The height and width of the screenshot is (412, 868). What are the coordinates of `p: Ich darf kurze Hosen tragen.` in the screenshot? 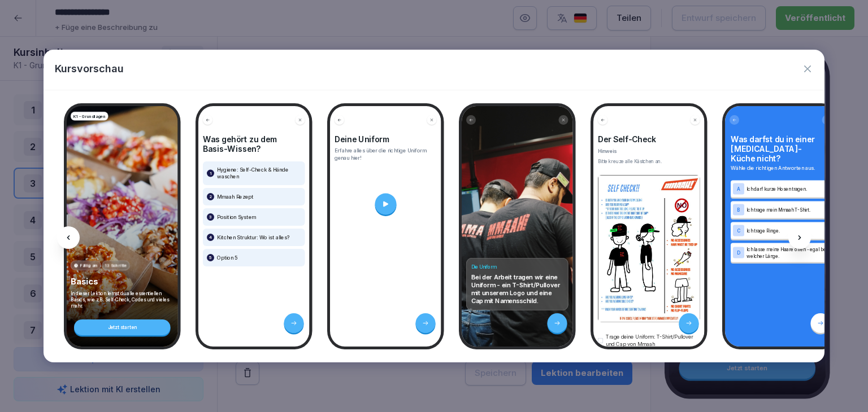 It's located at (787, 190).